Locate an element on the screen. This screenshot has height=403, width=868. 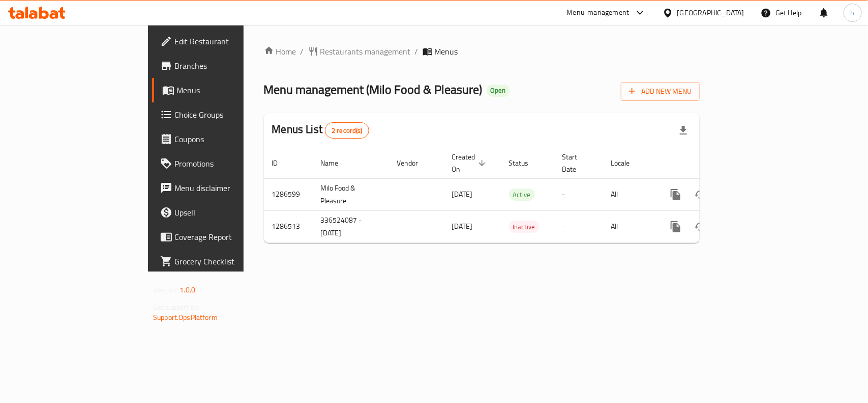
a: Edit Restaurant is located at coordinates (222, 41).